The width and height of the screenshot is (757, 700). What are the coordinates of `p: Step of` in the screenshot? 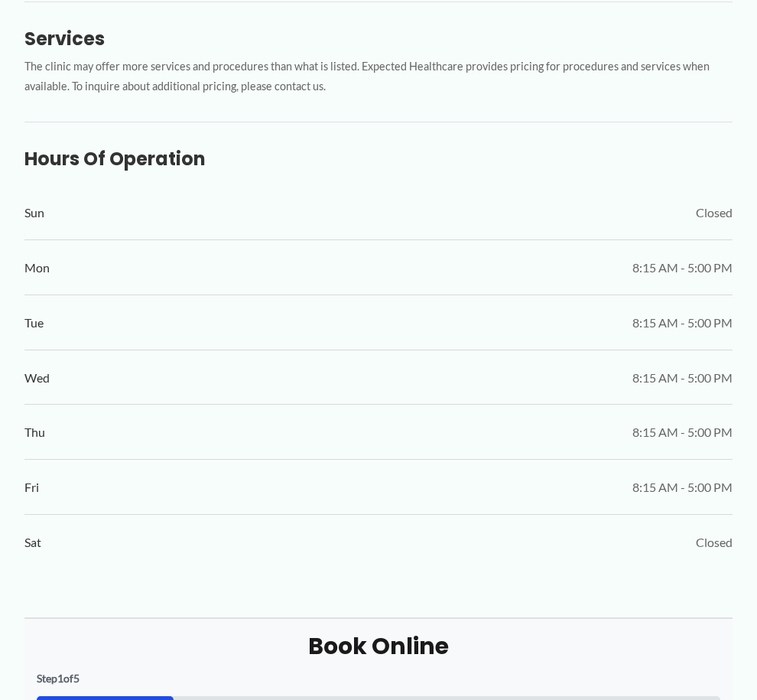 It's located at (378, 678).